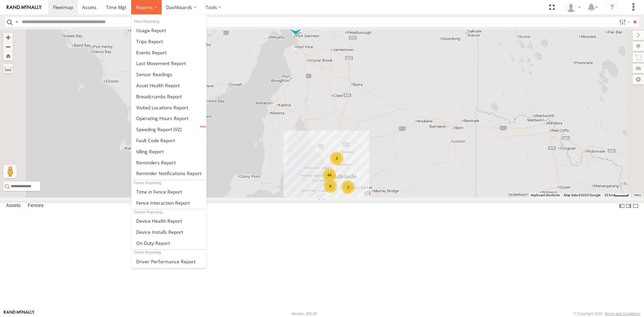  I want to click on label: Assets, so click(13, 206).